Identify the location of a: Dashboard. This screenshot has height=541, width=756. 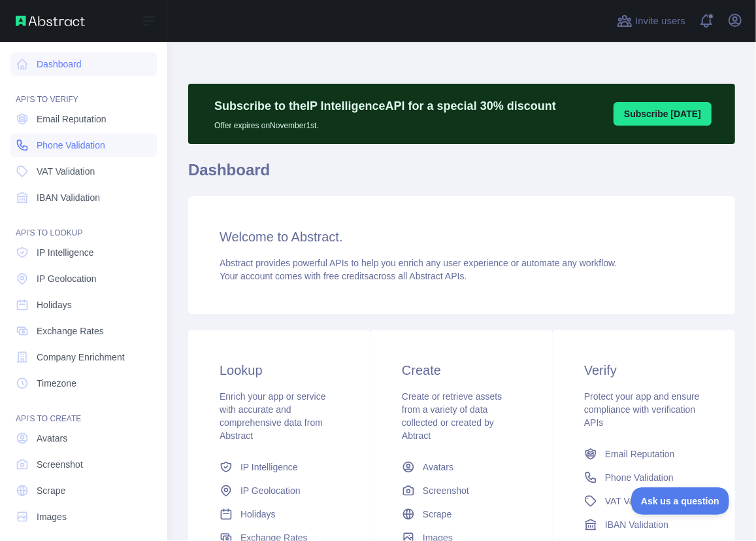
(83, 64).